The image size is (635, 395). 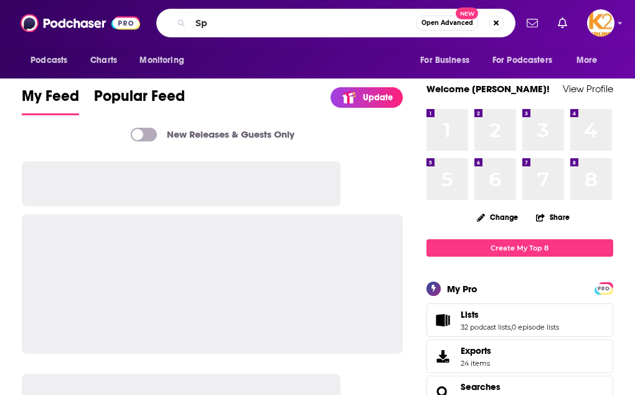 What do you see at coordinates (522, 60) in the screenshot?
I see `span: For Podcasters` at bounding box center [522, 60].